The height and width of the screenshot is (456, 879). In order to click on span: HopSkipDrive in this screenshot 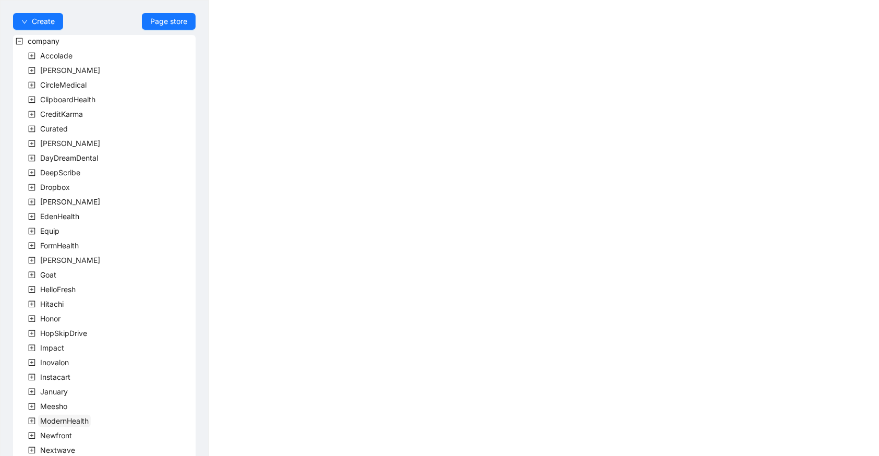, I will do `click(64, 333)`.